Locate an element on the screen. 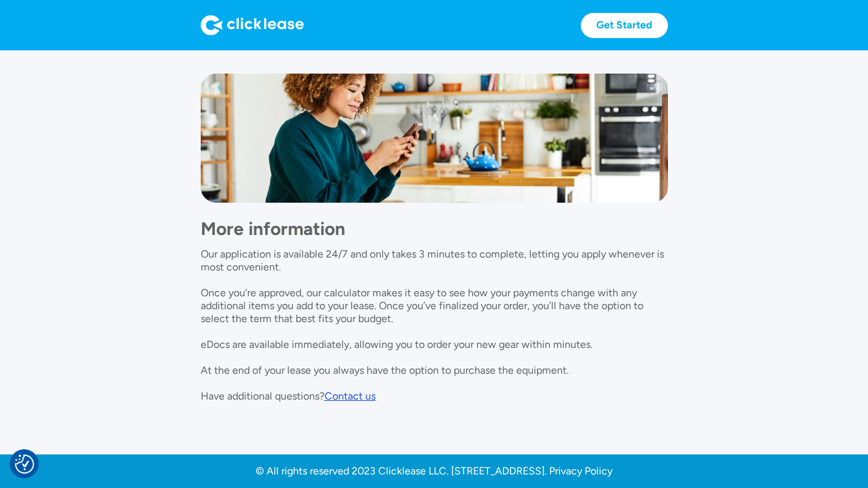  img: Revisit consent button is located at coordinates (25, 464).